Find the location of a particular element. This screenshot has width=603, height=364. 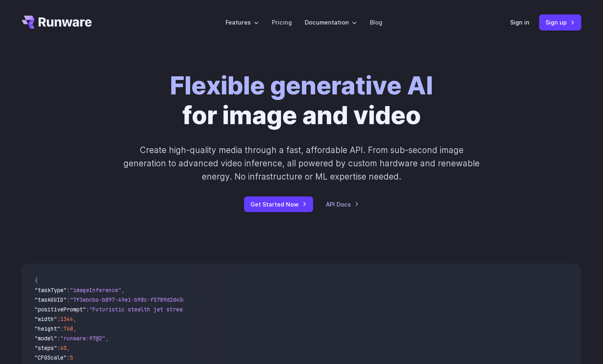

span: "width" is located at coordinates (46, 320).